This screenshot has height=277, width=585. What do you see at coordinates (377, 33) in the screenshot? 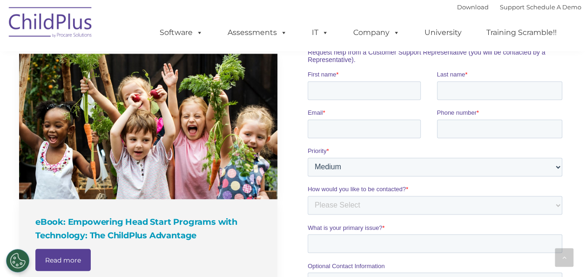
I see `a: Company` at bounding box center [377, 33].